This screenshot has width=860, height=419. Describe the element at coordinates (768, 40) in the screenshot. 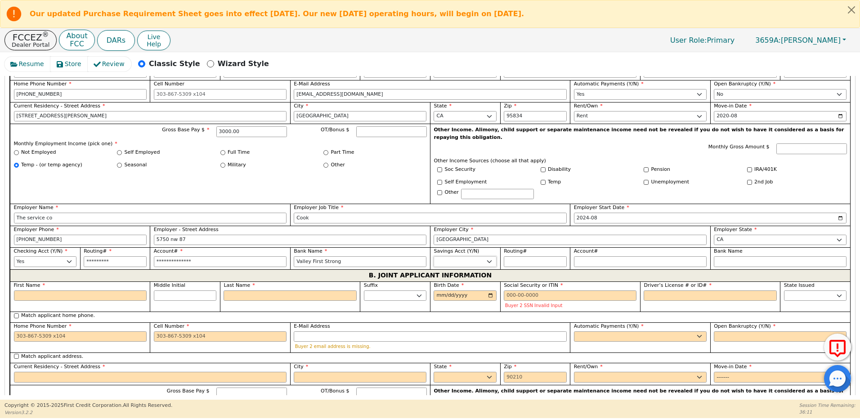

I see `span: 3659A:` at that location.